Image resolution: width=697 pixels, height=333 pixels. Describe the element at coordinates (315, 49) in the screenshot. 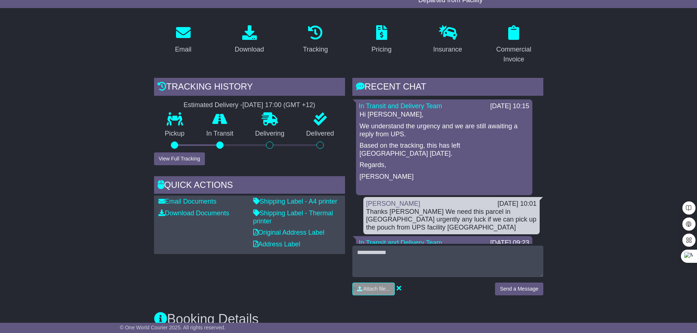

I see `div: Tracking` at that location.